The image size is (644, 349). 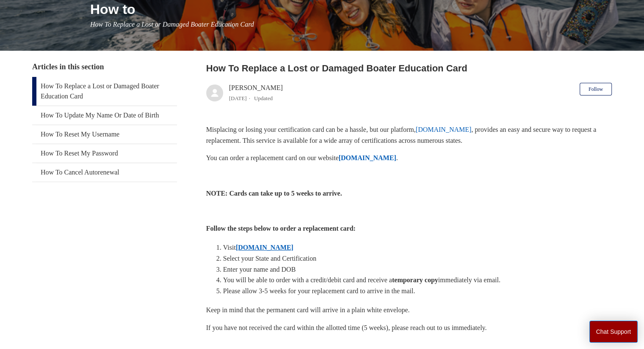 What do you see at coordinates (105, 173) in the screenshot?
I see `a: How To Cancel Autorenewal` at bounding box center [105, 173].